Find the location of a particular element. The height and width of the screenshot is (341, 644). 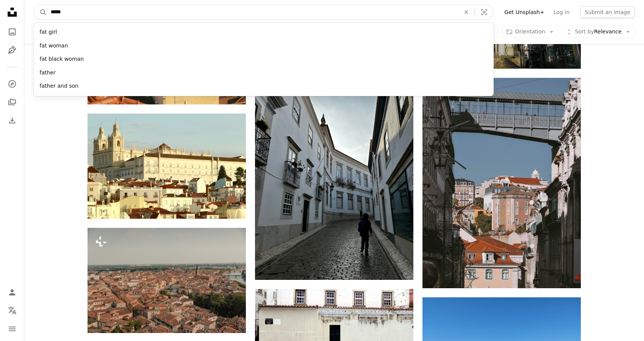

a: white concrete buildings during daytime is located at coordinates (167, 166).